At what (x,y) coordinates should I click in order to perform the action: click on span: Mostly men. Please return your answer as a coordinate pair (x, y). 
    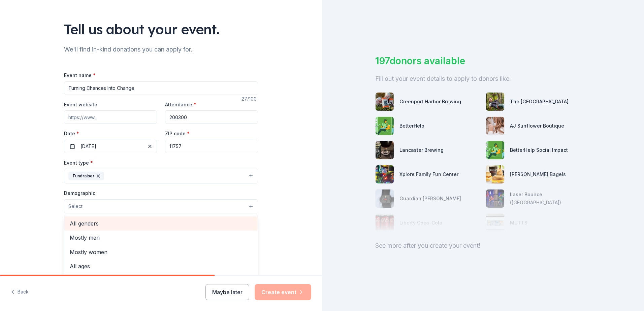
    Looking at the image, I should click on (161, 238).